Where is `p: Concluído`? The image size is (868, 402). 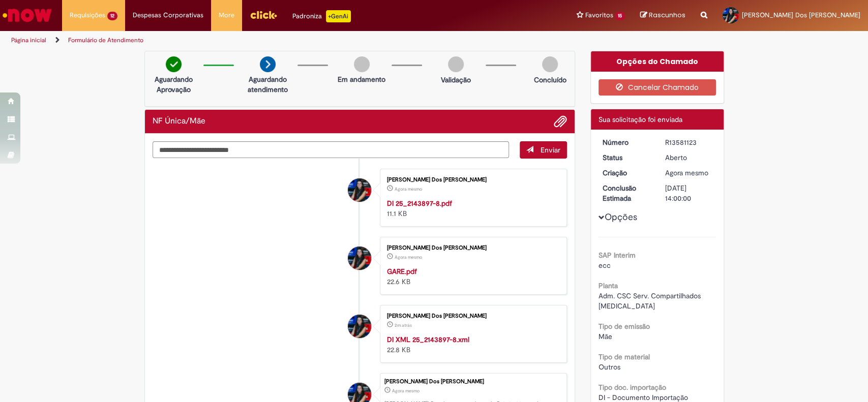
p: Concluído is located at coordinates (550, 80).